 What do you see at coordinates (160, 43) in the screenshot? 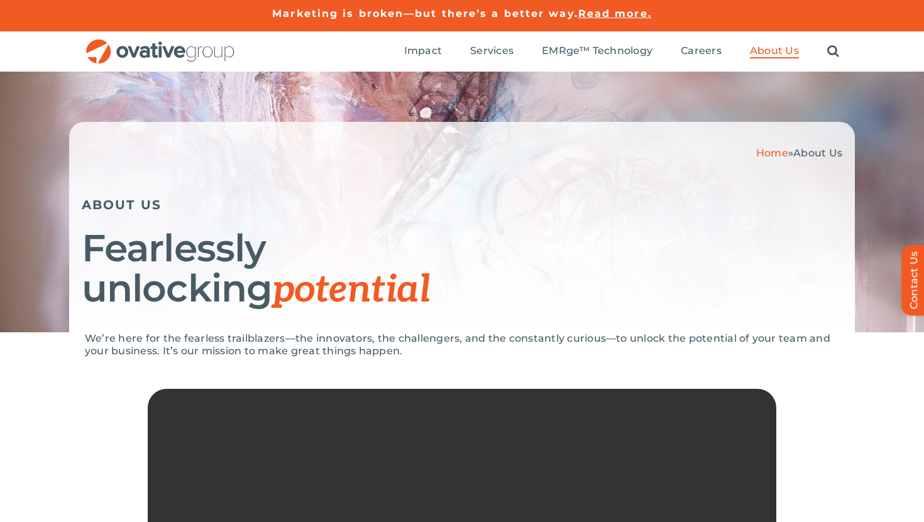
I see `a: OG_Full_horizontal_RGB` at bounding box center [160, 43].